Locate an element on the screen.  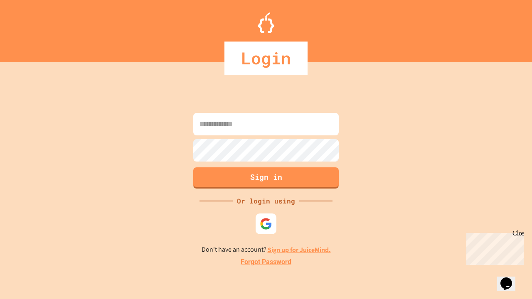
img: Logo.svg is located at coordinates (266, 23).